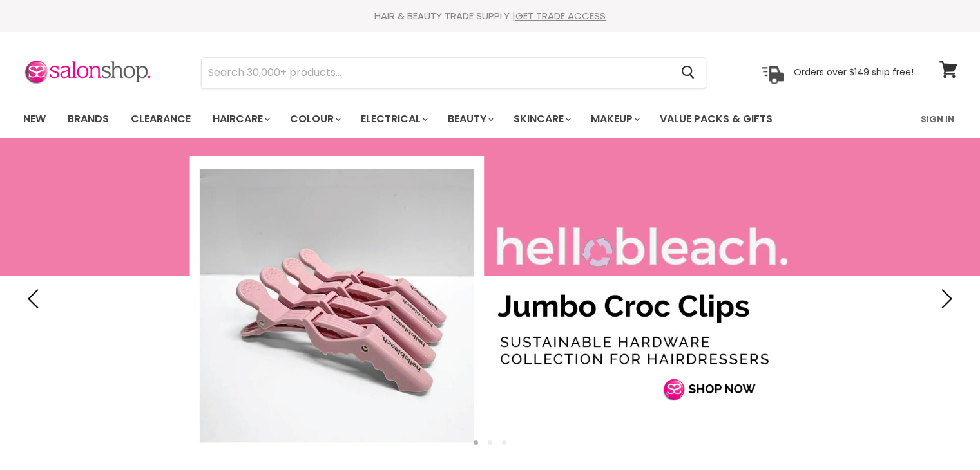  I want to click on p: Orders over $149 ship free!, so click(854, 72).